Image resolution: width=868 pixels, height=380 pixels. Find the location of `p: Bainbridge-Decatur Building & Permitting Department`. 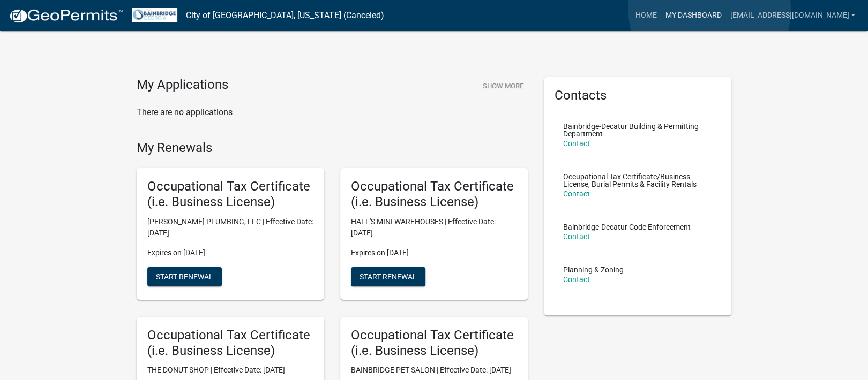

p: Bainbridge-Decatur Building & Permitting Department is located at coordinates (637, 130).